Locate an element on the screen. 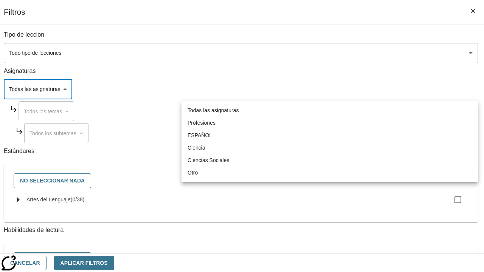  li: Ciencia is located at coordinates (330, 148).